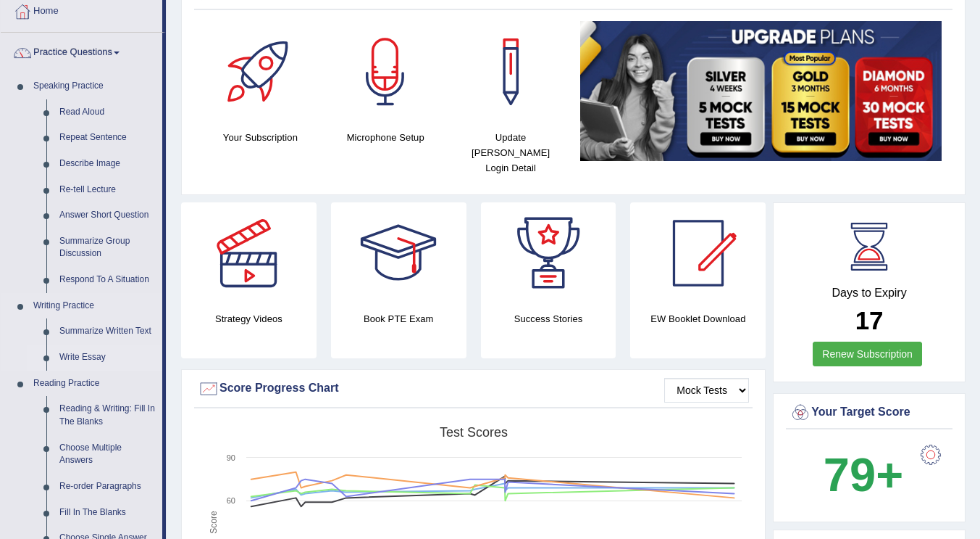 The image size is (980, 539). What do you see at coordinates (231, 501) in the screenshot?
I see `text: 60` at bounding box center [231, 501].